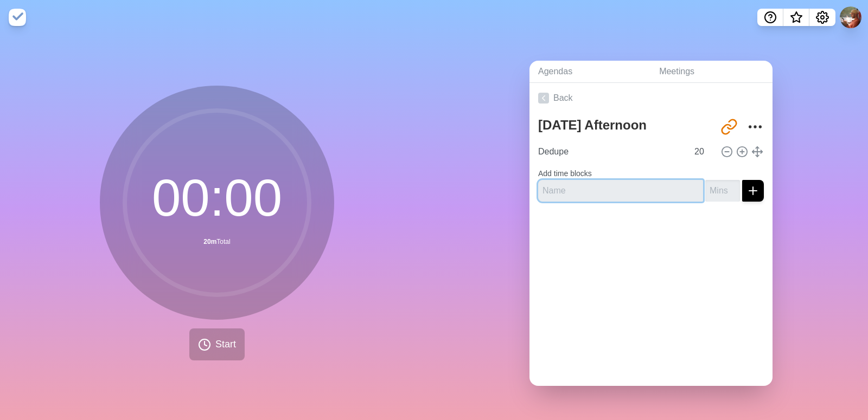 The width and height of the screenshot is (868, 420). I want to click on button: More, so click(755, 127).